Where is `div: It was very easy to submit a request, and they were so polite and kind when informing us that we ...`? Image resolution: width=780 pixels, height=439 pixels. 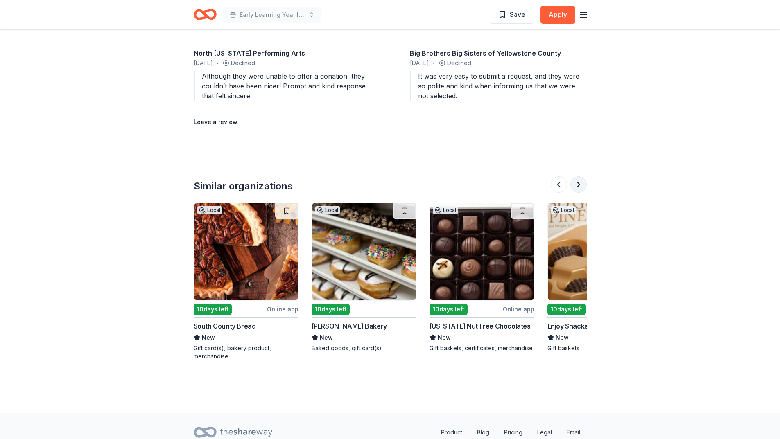
div: It was very easy to submit a request, and they were so polite and kind when informing us that we ... is located at coordinates (498, 86).